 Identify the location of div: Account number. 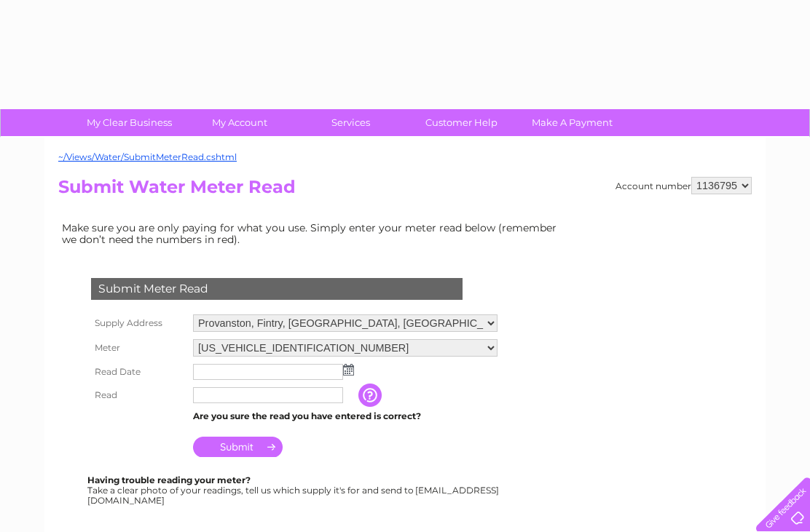
(683, 186).